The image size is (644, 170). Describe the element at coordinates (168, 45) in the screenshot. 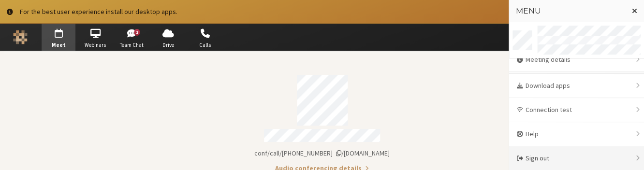

I see `span: Drive` at that location.